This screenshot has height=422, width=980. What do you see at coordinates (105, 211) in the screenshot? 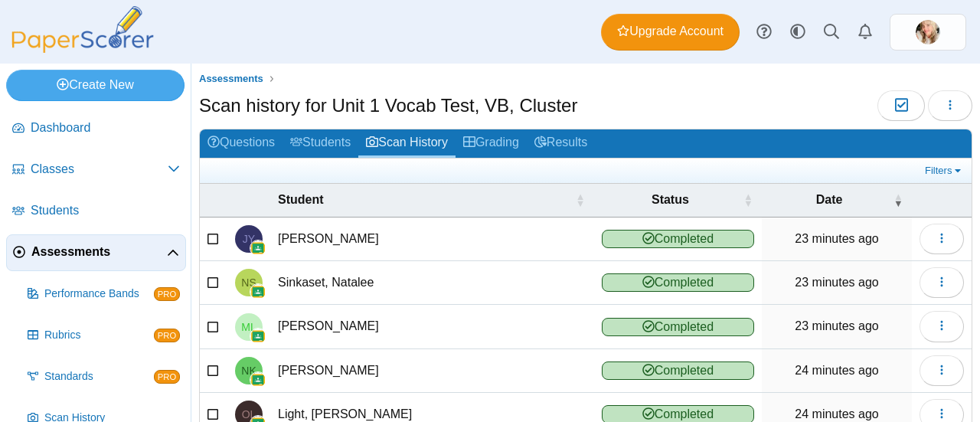
I see `span: Students` at bounding box center [105, 211].